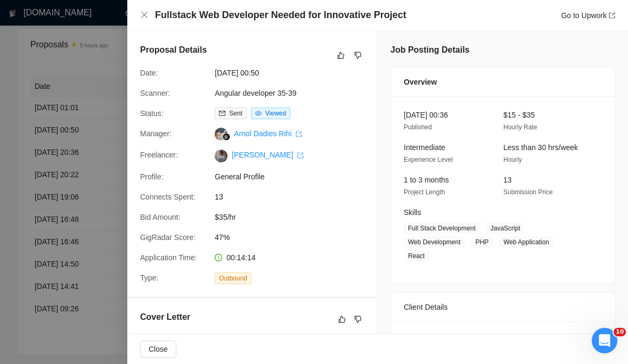 This screenshot has width=628, height=364. I want to click on span: Freelancer:, so click(159, 155).